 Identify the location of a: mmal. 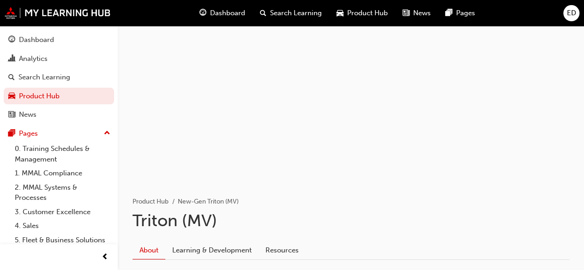
(58, 13).